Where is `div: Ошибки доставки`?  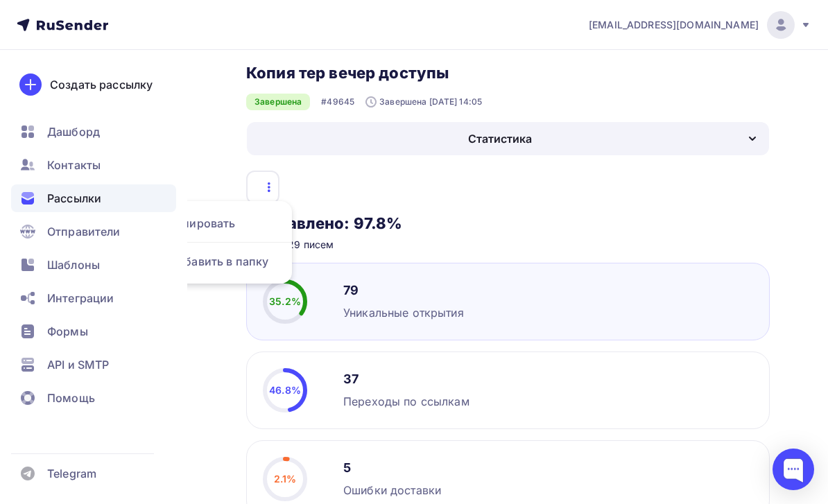
div: Ошибки доставки is located at coordinates (392, 490).